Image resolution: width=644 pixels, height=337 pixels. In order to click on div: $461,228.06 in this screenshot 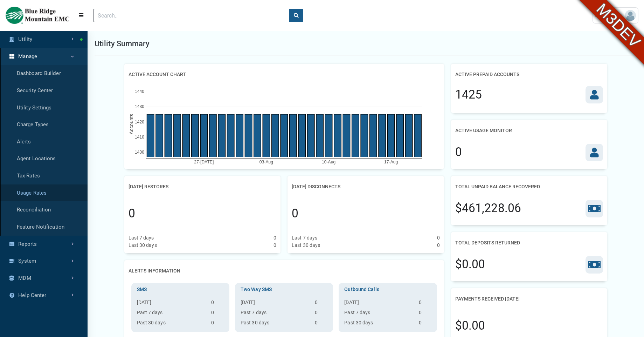, I will do `click(489, 208)`.